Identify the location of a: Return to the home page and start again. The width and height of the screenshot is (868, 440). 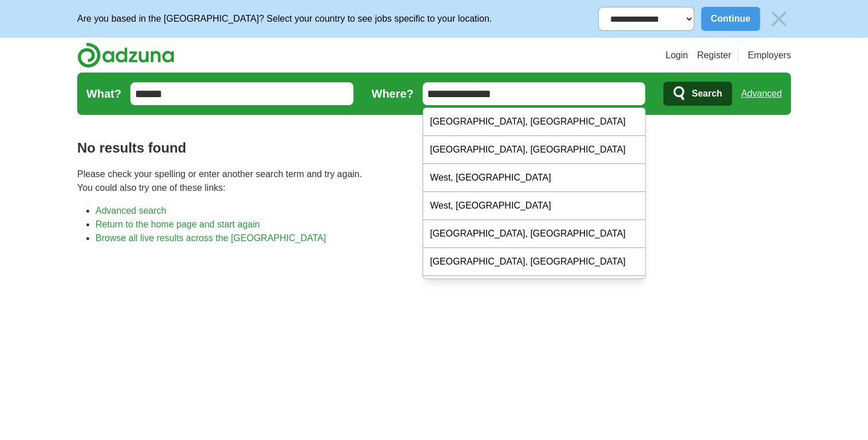
(177, 224).